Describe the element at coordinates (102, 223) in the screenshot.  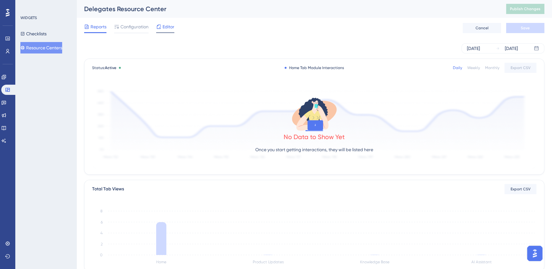
I see `tspan: 6` at that location.